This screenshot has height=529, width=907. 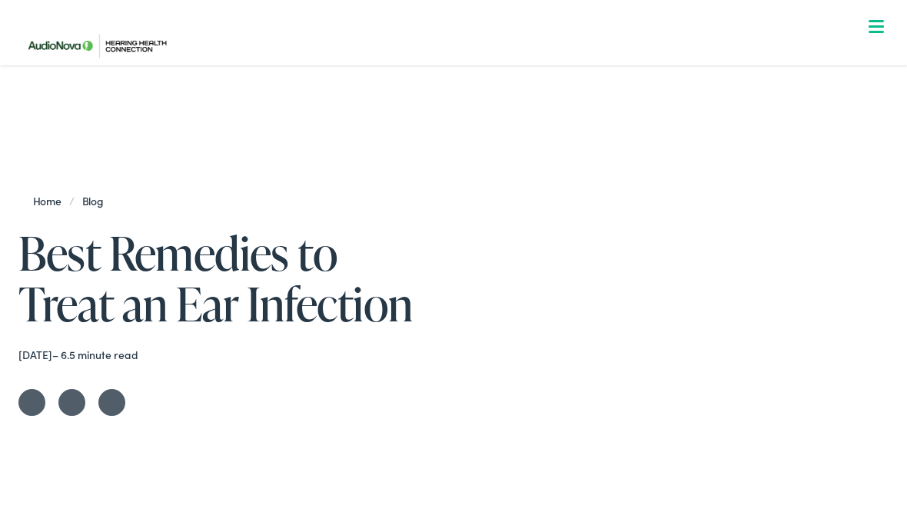 What do you see at coordinates (32, 402) in the screenshot?
I see `a: Share on Twitter` at bounding box center [32, 402].